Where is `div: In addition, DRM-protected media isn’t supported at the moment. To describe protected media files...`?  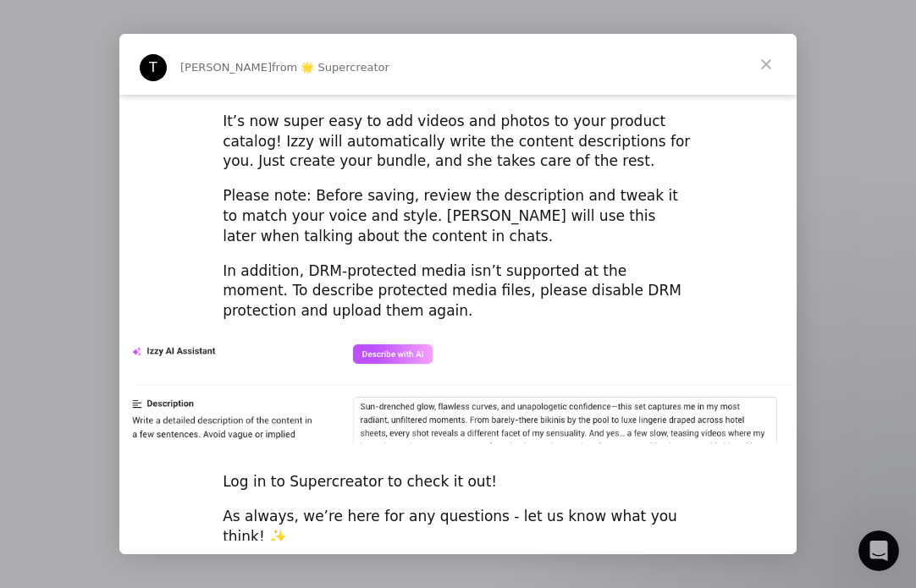
div: In addition, DRM-protected media isn’t supported at the moment. To describe protected media files... is located at coordinates (458, 291).